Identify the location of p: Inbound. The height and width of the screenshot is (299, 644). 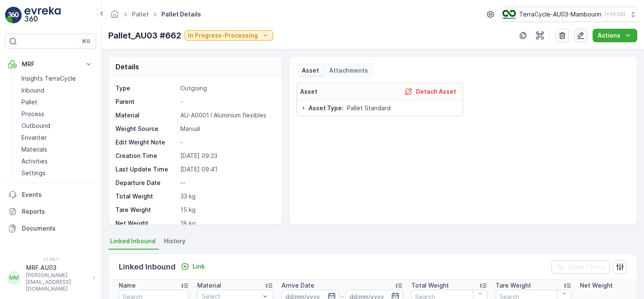
(33, 90).